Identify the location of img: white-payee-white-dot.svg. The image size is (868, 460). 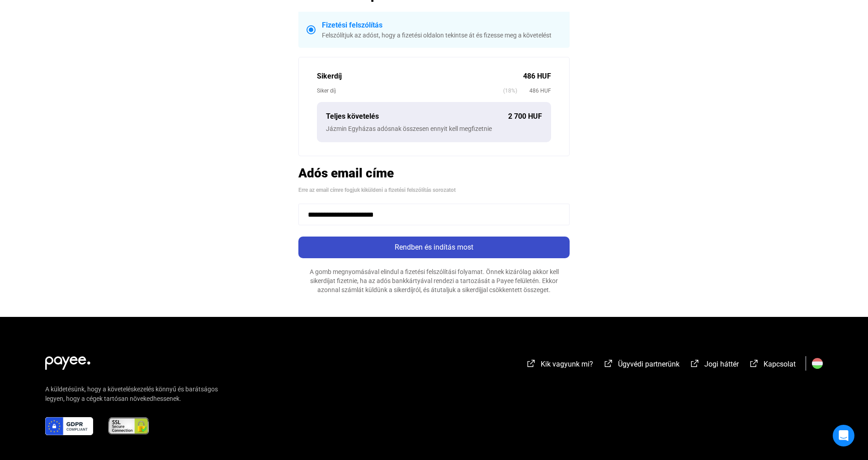
(67, 361).